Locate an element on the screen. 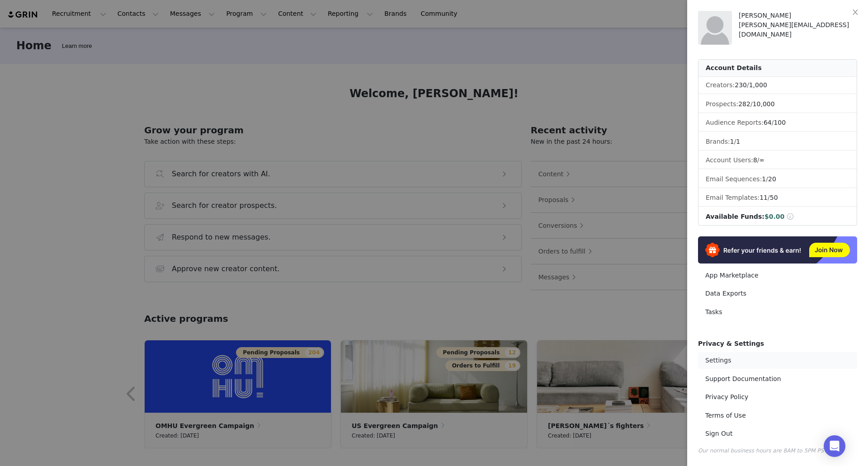 The width and height of the screenshot is (868, 466). span: 282 is located at coordinates (744, 104).